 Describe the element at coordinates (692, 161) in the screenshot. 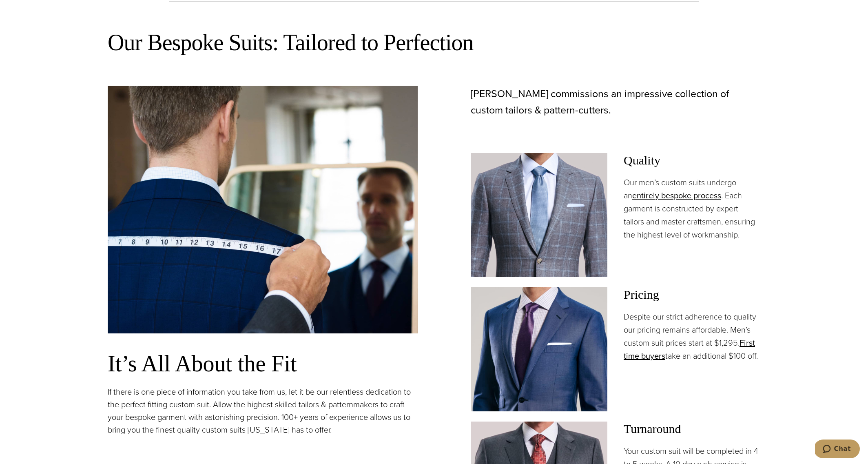

I see `h3: Quality` at that location.